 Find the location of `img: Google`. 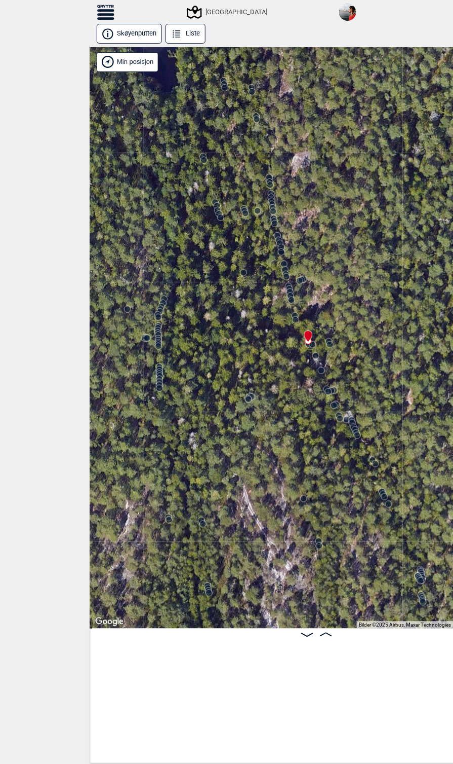

img: Google is located at coordinates (109, 622).